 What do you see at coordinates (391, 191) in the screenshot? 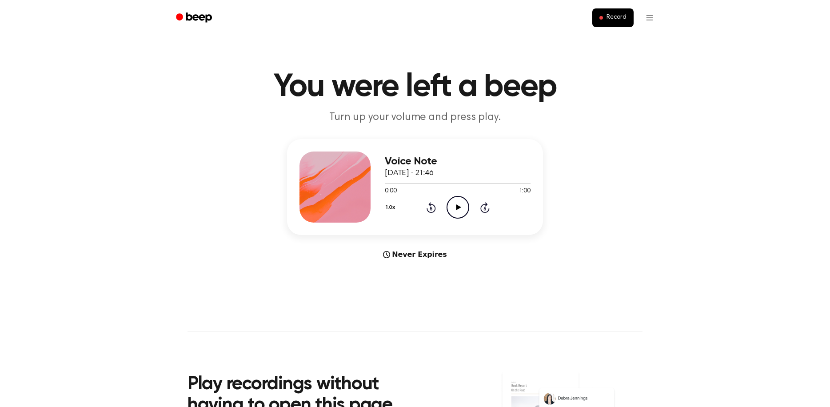
I see `span: 0:00` at bounding box center [391, 191].